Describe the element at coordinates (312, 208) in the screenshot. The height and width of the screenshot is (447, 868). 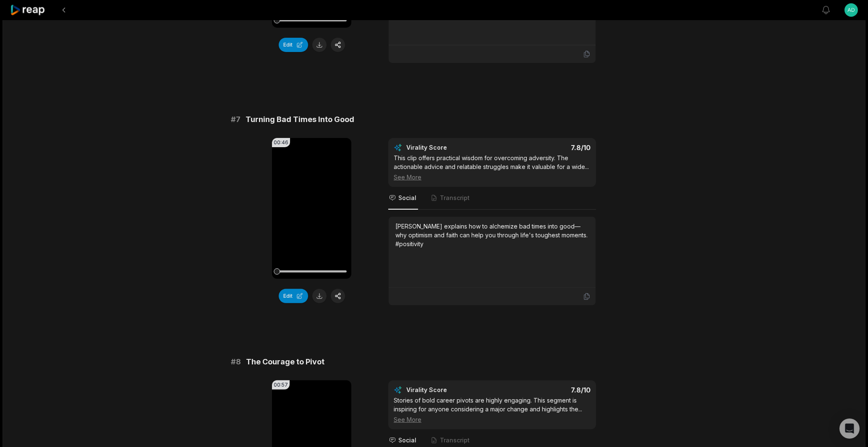
I see `video: Your browser does not support mp4 format.` at that location.